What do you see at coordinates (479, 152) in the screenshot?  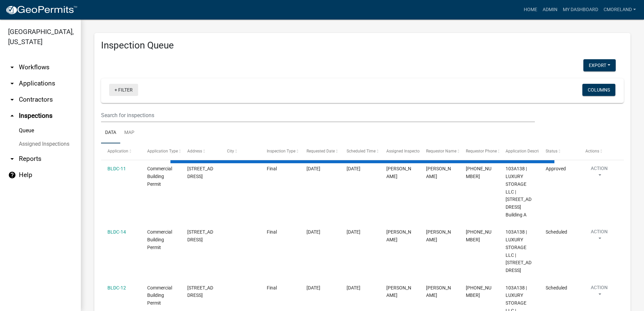 I see `datatable-header-cell: Requestor Phone` at bounding box center [479, 152].